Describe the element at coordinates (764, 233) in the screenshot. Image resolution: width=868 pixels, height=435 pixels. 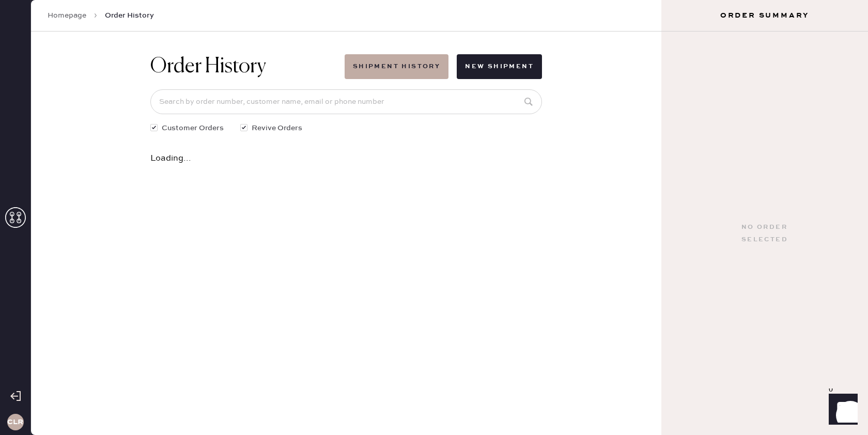
I see `div: No order selected` at that location.